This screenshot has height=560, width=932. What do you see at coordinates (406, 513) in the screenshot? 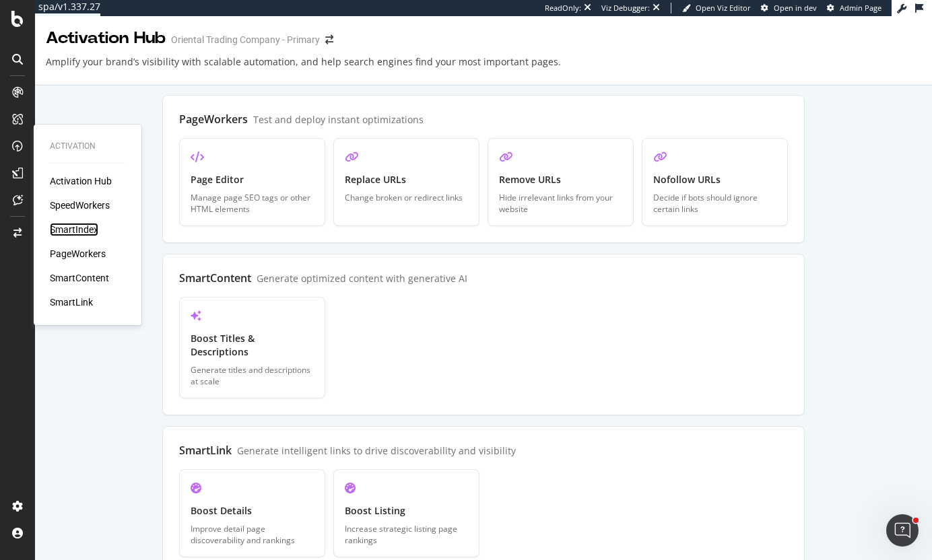
I see `a: Boost ListingIncrease strategic listing page rankings` at bounding box center [406, 513].